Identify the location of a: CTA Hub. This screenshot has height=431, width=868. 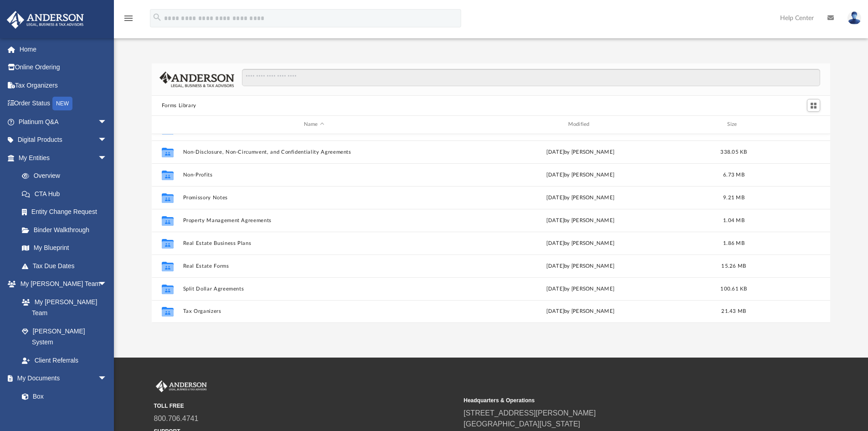
(66, 194).